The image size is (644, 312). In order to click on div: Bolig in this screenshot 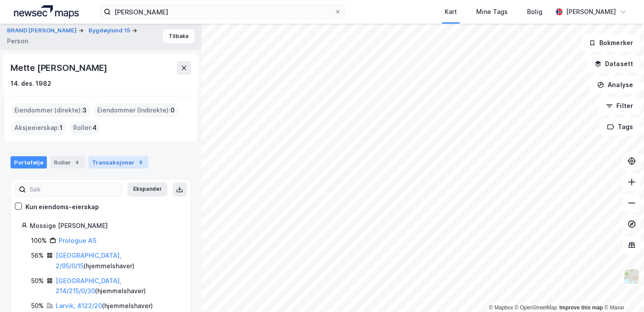, I will do `click(534, 12)`.